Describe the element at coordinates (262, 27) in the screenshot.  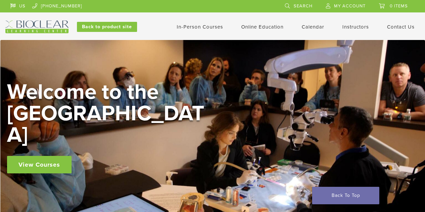
I see `a: Online Education` at that location.